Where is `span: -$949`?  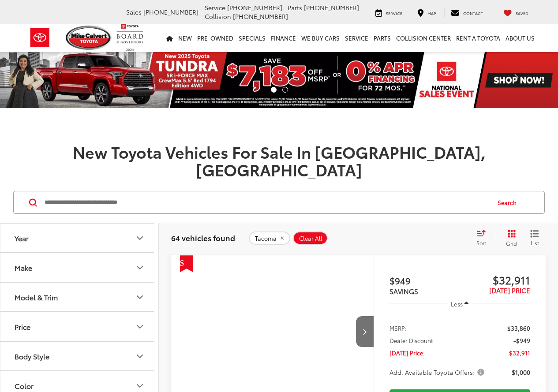
span: -$949 is located at coordinates (521, 340).